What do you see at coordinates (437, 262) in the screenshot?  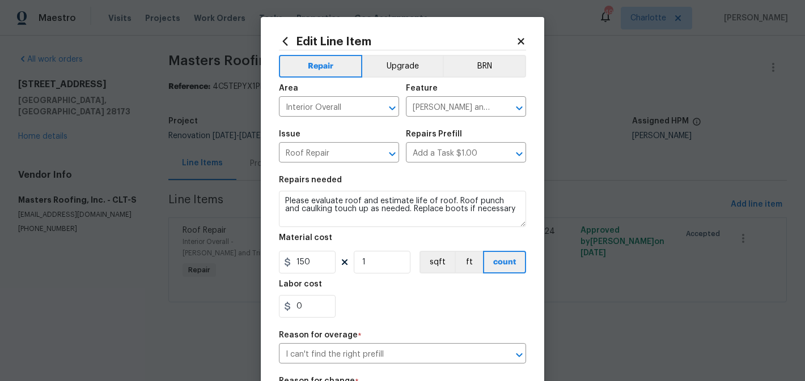 I see `button: sqft` at bounding box center [437, 262].